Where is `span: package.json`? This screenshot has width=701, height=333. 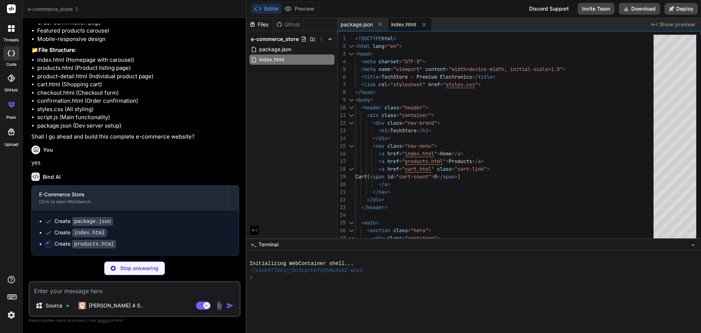
span: package.json is located at coordinates (357, 24).